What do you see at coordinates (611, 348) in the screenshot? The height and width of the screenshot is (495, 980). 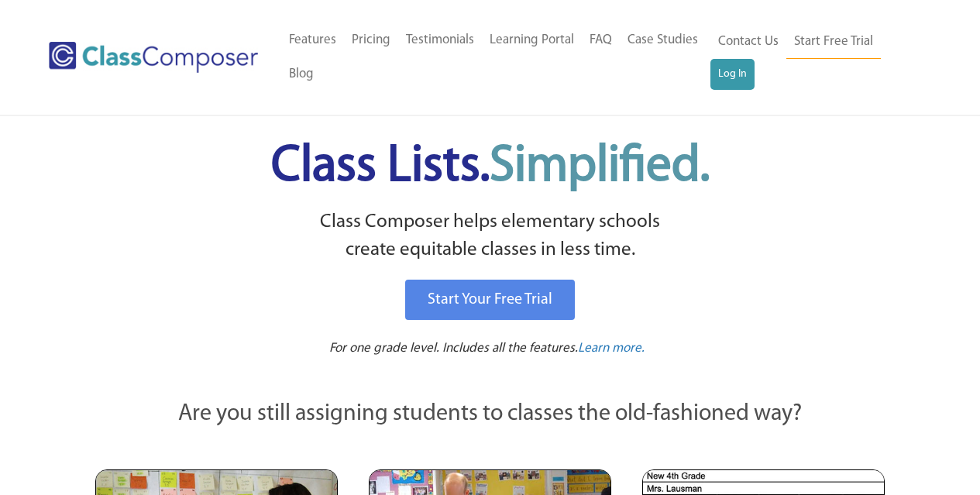 I see `a: Learn more.` at bounding box center [611, 348].